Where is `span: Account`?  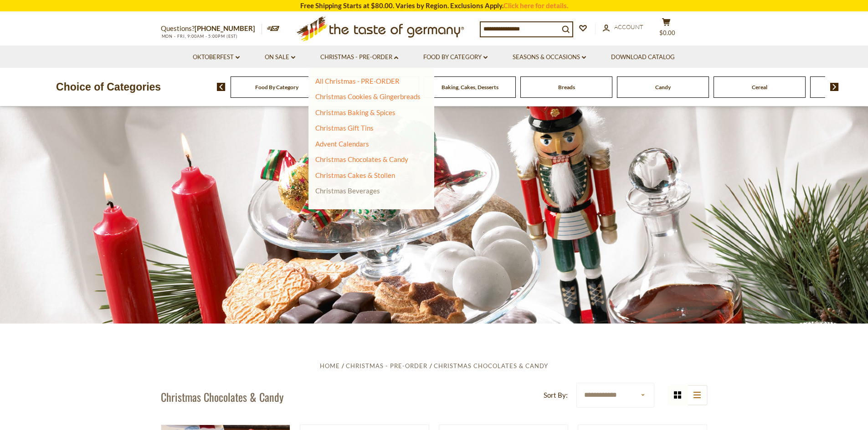
span: Account is located at coordinates (628, 27).